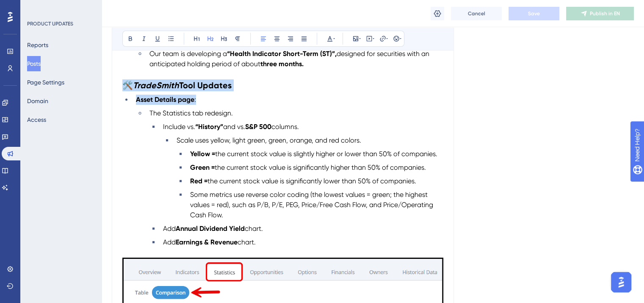 This screenshot has height=303, width=644. I want to click on span: Cancel, so click(477, 14).